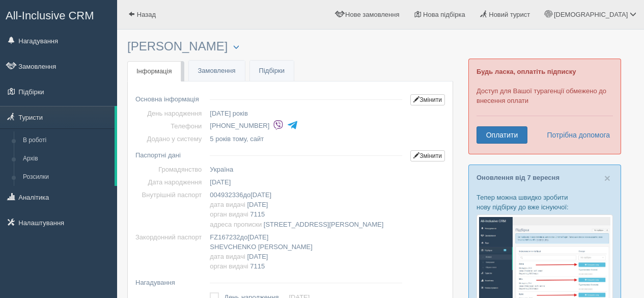 This screenshot has width=644, height=298. I want to click on span: Адреса прописки, so click(235, 225).